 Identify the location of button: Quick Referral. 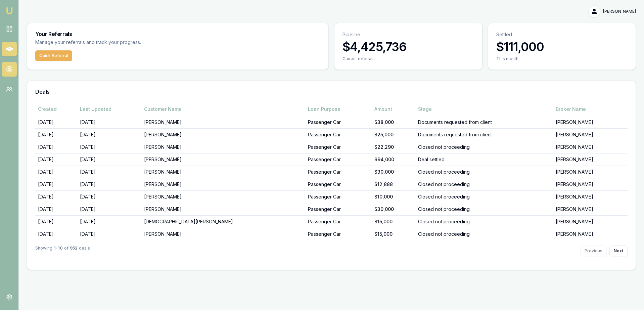
(54, 56).